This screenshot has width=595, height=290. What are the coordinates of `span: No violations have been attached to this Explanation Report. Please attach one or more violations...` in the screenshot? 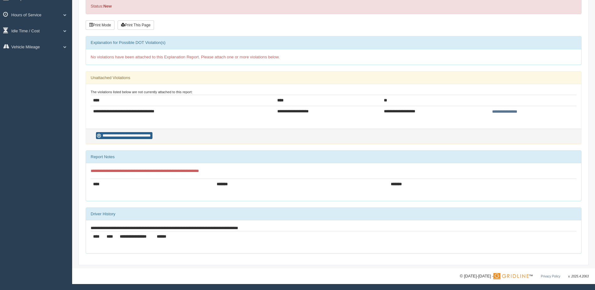 It's located at (185, 57).